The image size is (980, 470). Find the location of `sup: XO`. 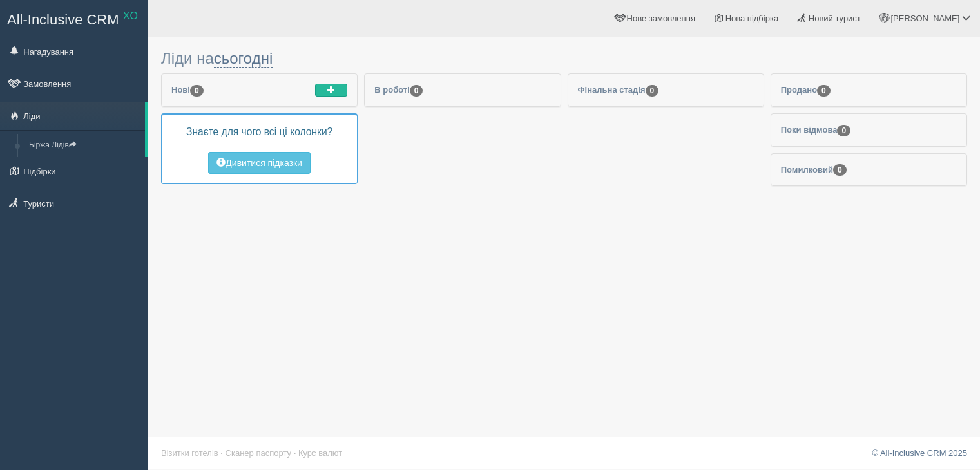

sup: XO is located at coordinates (130, 16).